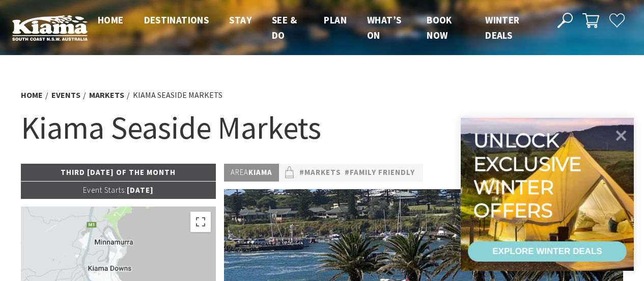  Describe the element at coordinates (241, 20) in the screenshot. I see `span: Stay` at that location.